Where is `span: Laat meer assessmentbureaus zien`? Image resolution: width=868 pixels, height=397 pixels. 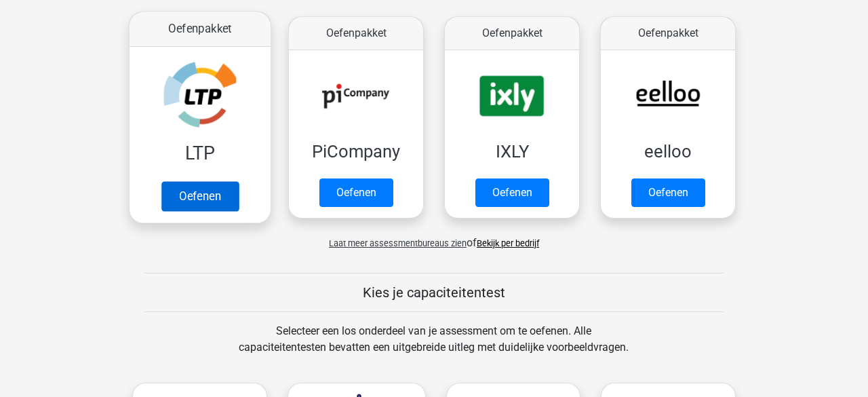
span: Laat meer assessmentbureaus zien is located at coordinates (398, 243).